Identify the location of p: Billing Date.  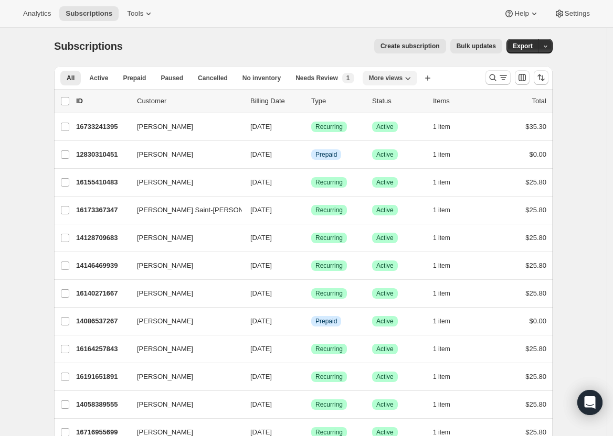
(276, 101).